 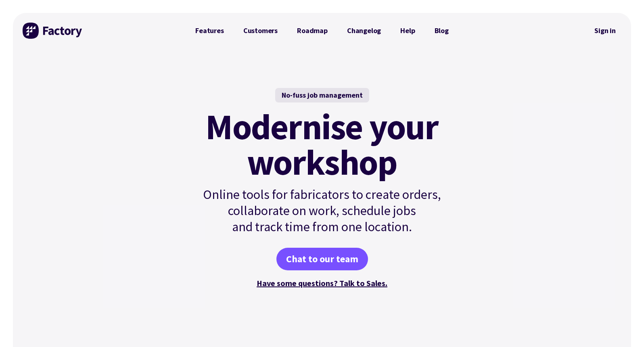 I want to click on a: Help, so click(x=407, y=31).